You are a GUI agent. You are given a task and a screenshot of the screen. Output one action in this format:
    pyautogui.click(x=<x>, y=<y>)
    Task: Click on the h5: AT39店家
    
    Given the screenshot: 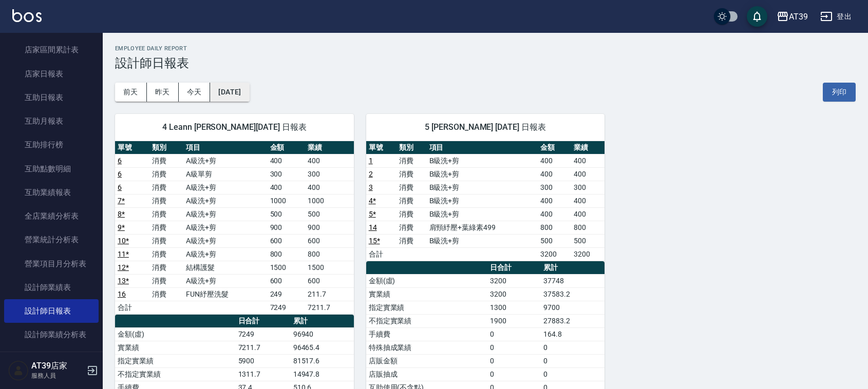 What is the action you would take?
    pyautogui.click(x=58, y=366)
    